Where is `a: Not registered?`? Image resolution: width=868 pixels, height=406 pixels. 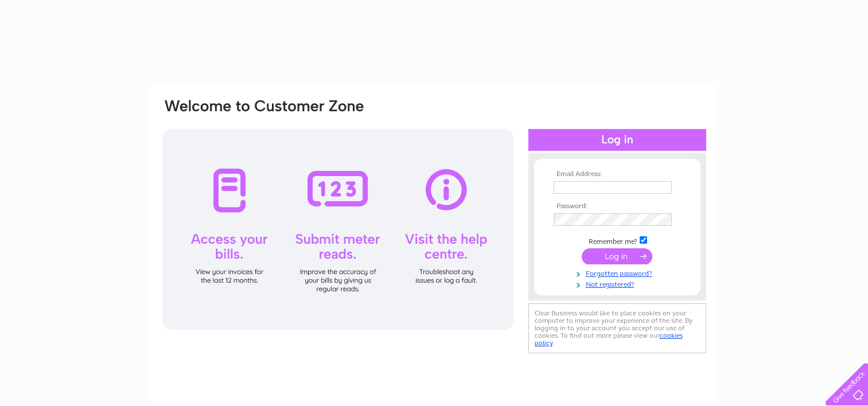 a: Not registered? is located at coordinates (618, 283).